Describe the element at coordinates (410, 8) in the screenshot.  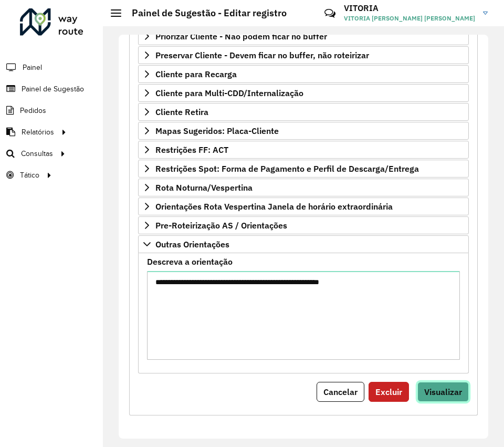
I see `h3: VITORIA` at that location.